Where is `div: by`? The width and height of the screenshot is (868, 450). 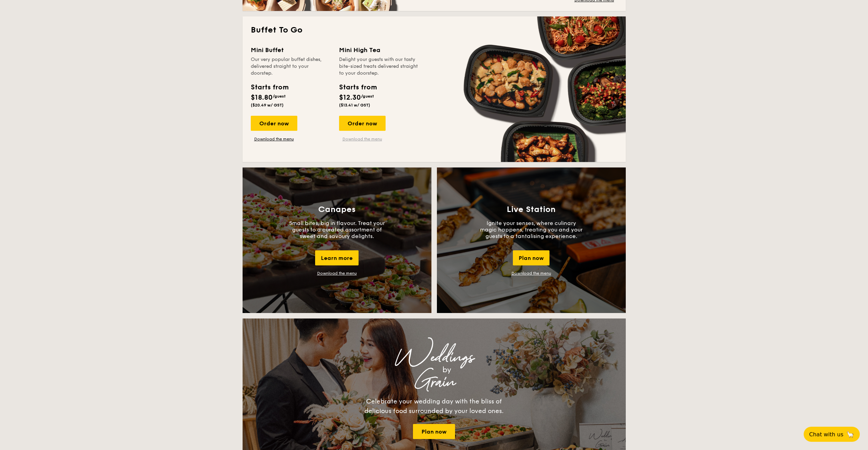
div: by is located at coordinates (447, 370).